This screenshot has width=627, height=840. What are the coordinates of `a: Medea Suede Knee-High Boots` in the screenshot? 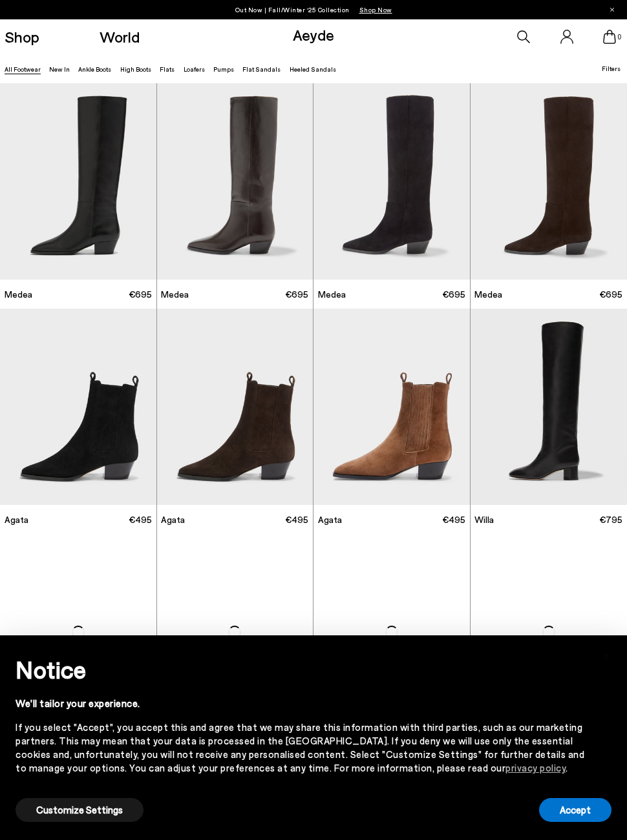 It's located at (392, 181).